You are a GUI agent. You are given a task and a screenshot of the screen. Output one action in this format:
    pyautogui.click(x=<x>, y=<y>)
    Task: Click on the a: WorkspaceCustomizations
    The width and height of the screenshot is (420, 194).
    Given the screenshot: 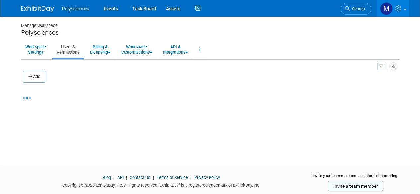 What is the action you would take?
    pyautogui.click(x=137, y=49)
    